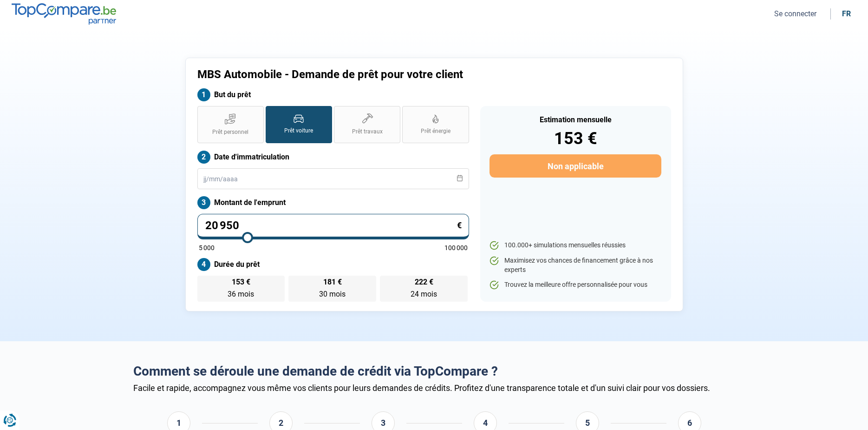 This screenshot has height=430, width=868. I want to click on div: fr, so click(846, 13).